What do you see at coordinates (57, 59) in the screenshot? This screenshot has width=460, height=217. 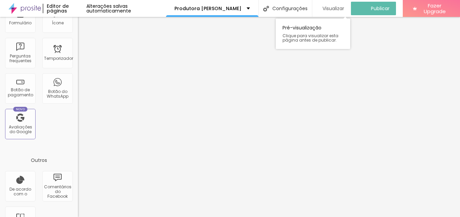 I see `div: Temporizador` at bounding box center [57, 59].